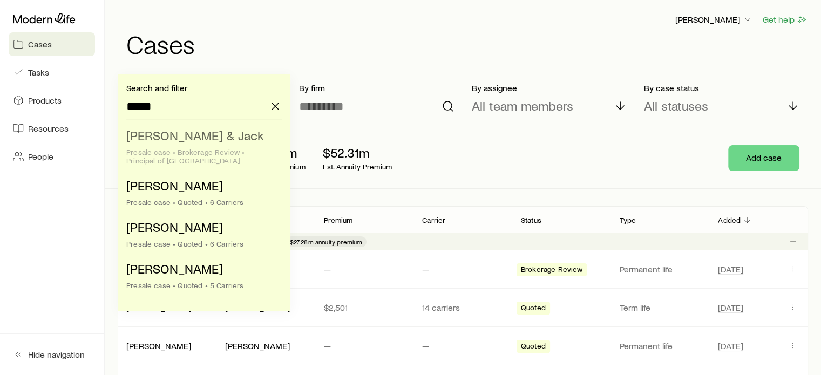  Describe the element at coordinates (48, 129) in the screenshot. I see `span: Resources` at that location.